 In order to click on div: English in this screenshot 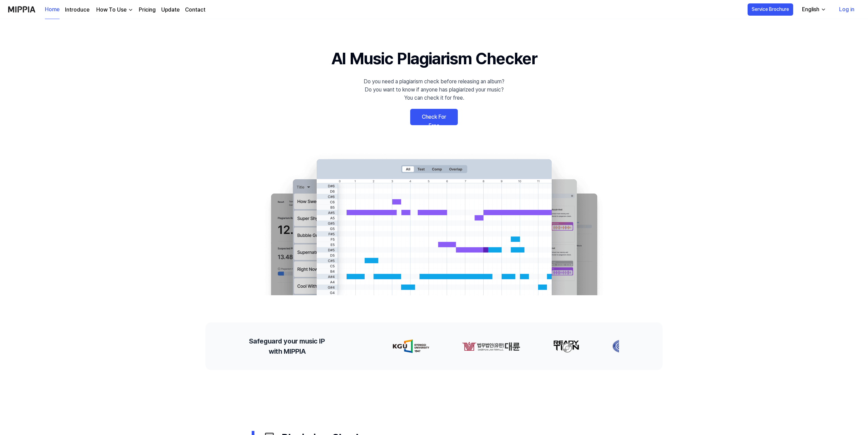, I will do `click(811, 10)`.